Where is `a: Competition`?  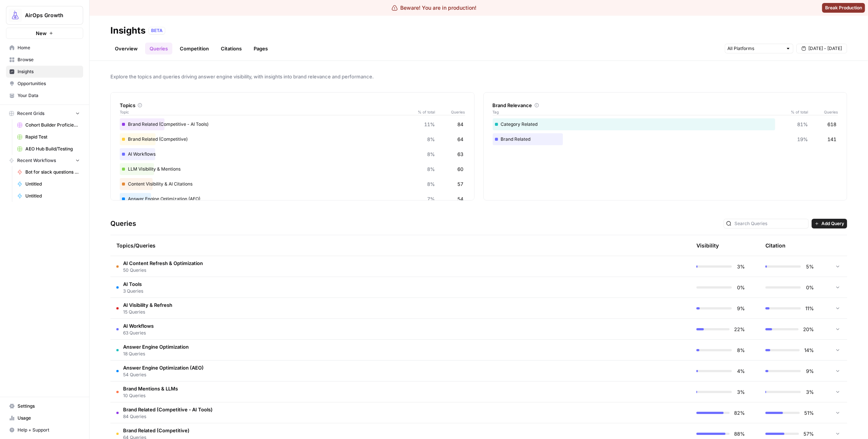 a: Competition is located at coordinates (194, 48).